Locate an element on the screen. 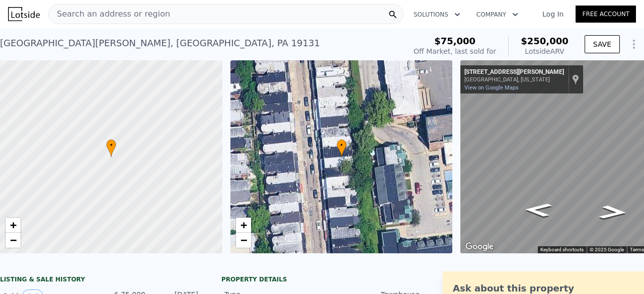 The height and width of the screenshot is (294, 644). div: Off Market, last sold for is located at coordinates (455, 51).